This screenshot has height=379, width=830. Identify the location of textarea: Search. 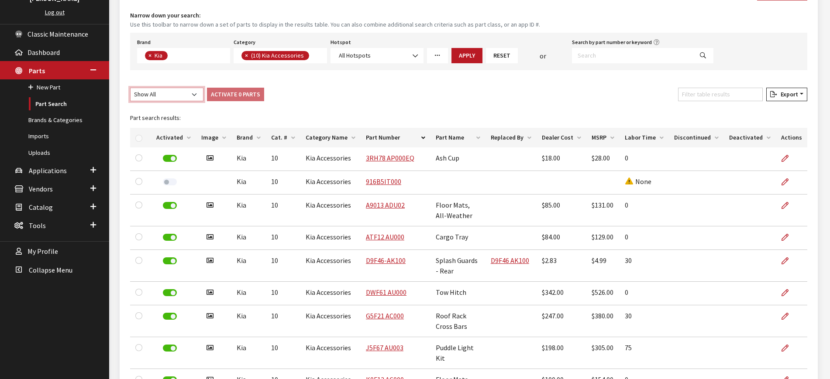
(313, 56).